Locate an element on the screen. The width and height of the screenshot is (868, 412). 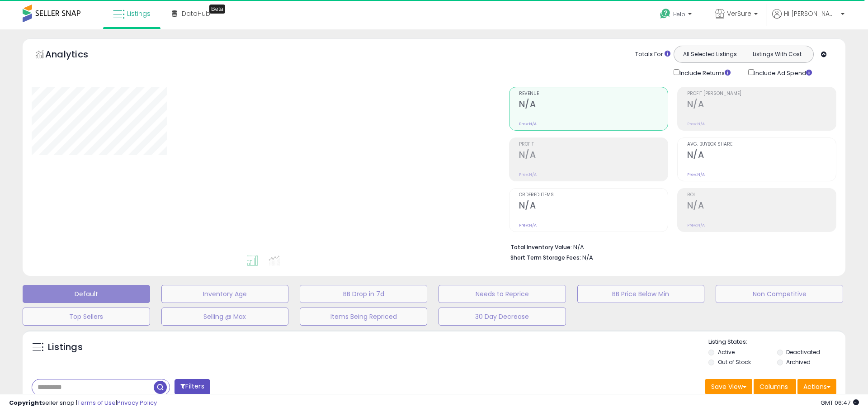
span: Listings is located at coordinates (139, 13).